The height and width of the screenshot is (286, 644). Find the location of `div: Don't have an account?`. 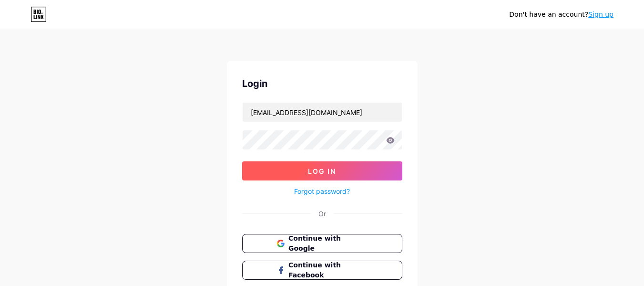

div: Don't have an account? is located at coordinates (561, 14).